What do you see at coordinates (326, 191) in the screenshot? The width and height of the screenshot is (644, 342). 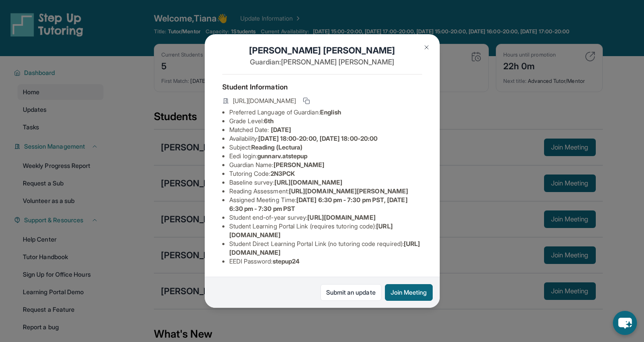 I see `li: Reading Assessment :` at bounding box center [326, 191].